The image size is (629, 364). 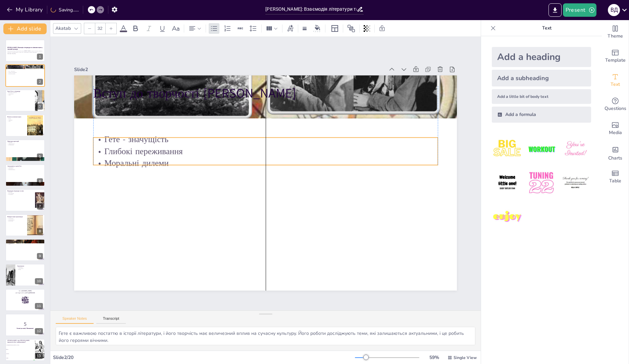 I want to click on div: Border settings, so click(x=305, y=28).